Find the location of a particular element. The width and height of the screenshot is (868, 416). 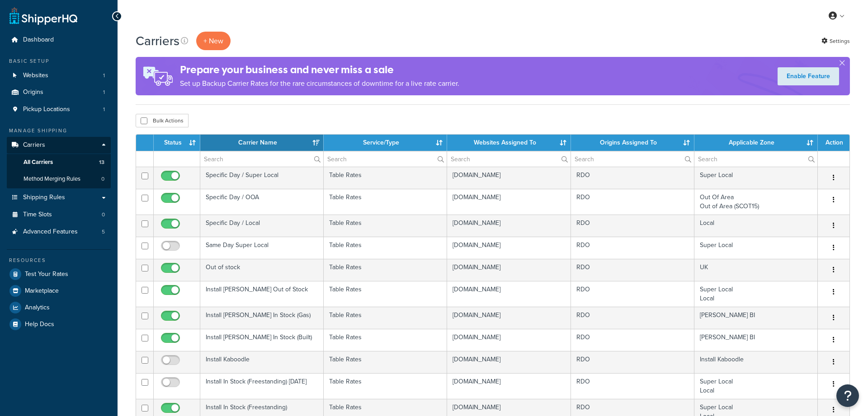

span: Carriers is located at coordinates (34, 145).